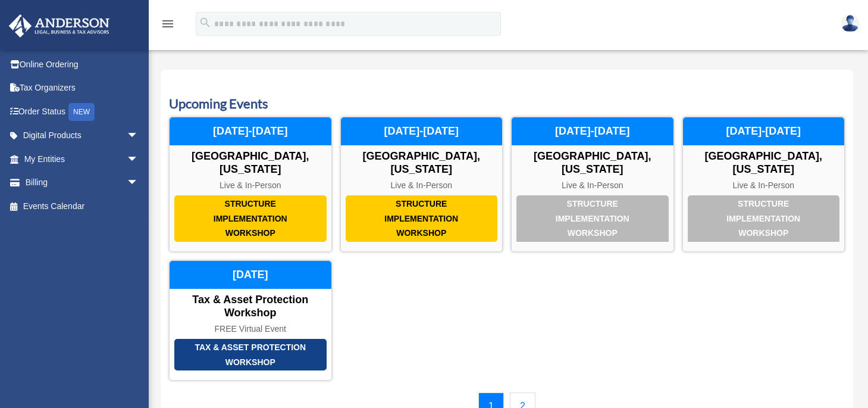 This screenshot has height=408, width=868. What do you see at coordinates (168, 26) in the screenshot?
I see `a: menu` at bounding box center [168, 26].